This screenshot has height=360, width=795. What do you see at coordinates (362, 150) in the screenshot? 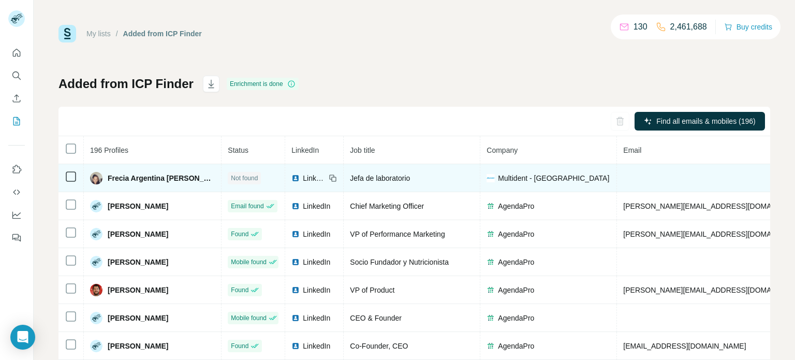
I see `span: Job title` at bounding box center [362, 150].